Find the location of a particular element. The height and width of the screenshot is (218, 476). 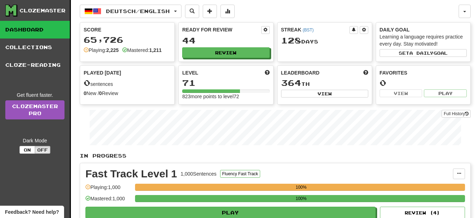

strong: 2,225 is located at coordinates (112, 50).